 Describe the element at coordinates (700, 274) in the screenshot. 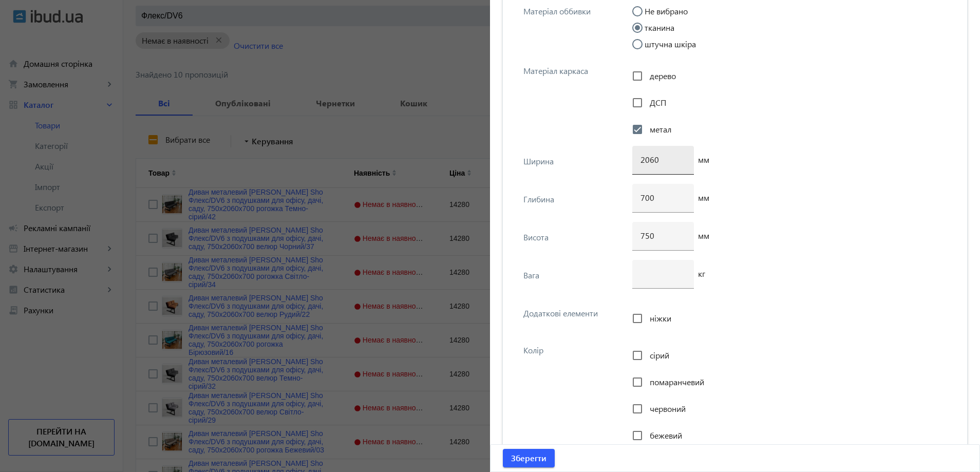

I see `span: кг` at that location.